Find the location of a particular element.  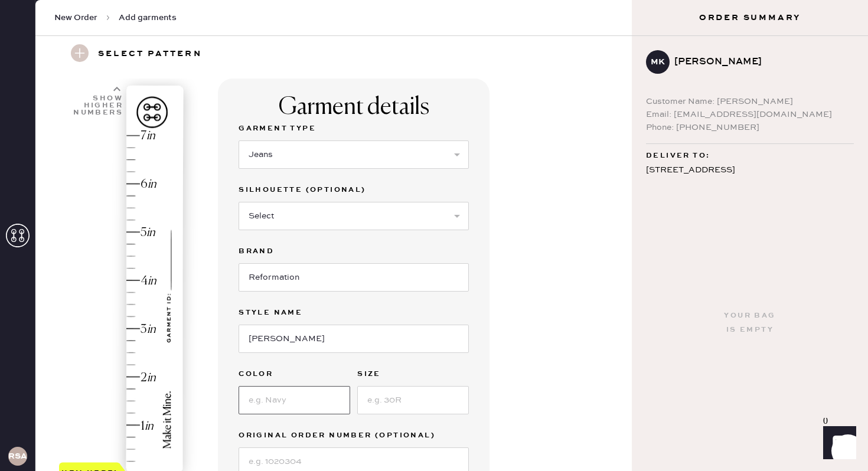

label: Size is located at coordinates (413, 374).